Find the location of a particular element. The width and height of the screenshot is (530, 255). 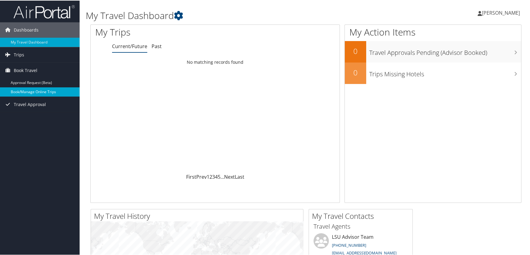

h1: My Travel Dashboard is located at coordinates (233, 15).